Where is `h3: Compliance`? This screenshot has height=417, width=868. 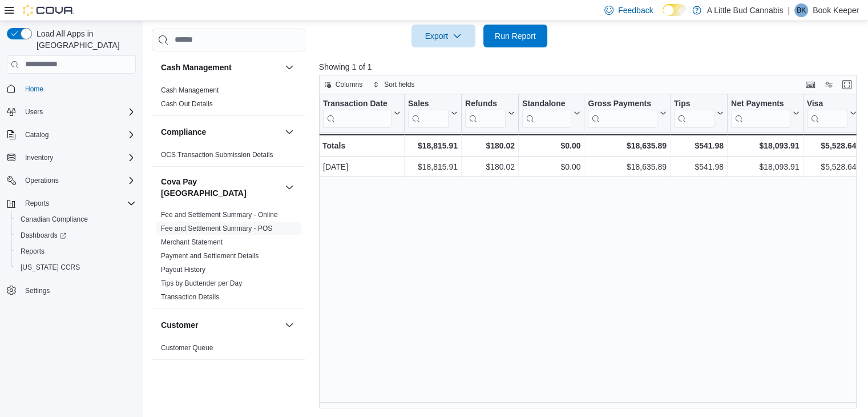
h3: Compliance is located at coordinates (183, 132).